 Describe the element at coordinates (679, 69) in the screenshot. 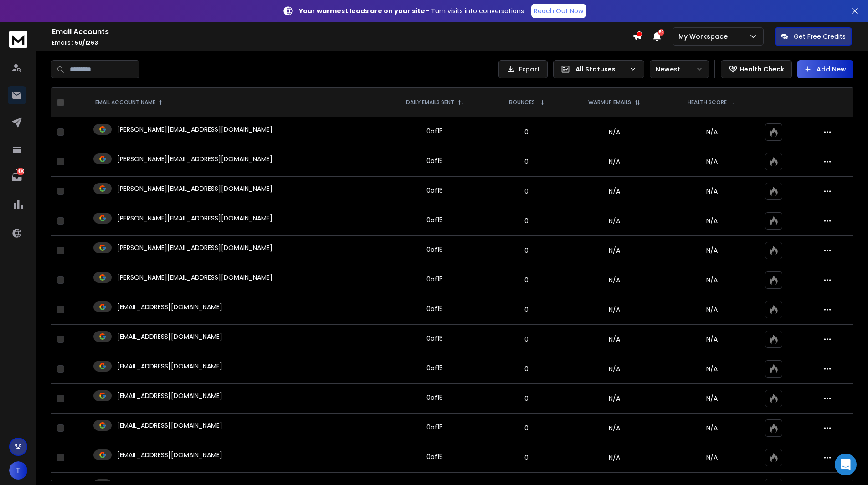

I see `button: Newest` at that location.